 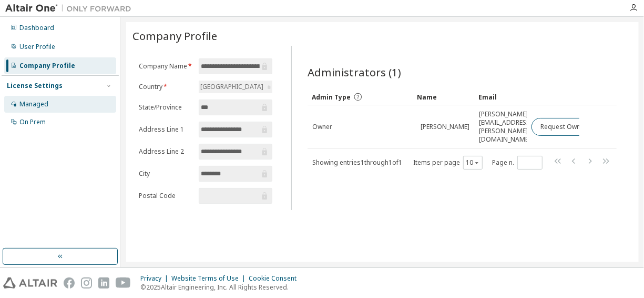 I want to click on span: Owner, so click(x=322, y=127).